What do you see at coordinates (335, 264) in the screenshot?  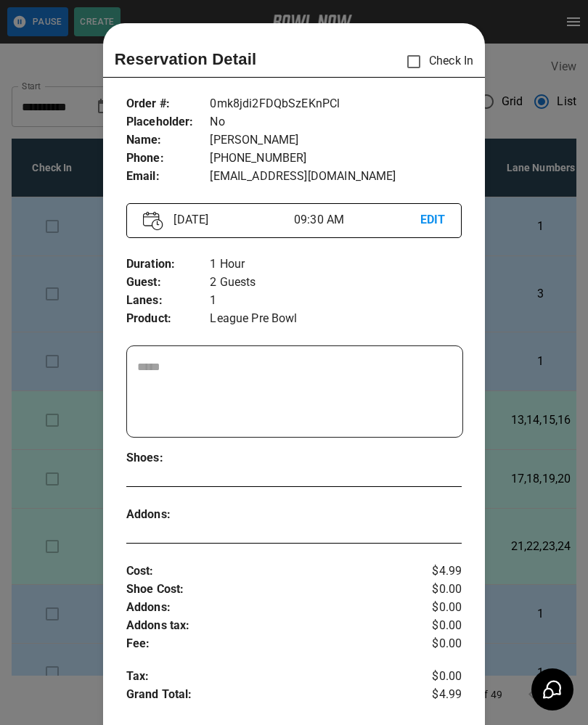 I see `p: 1 Hour` at bounding box center [335, 264].